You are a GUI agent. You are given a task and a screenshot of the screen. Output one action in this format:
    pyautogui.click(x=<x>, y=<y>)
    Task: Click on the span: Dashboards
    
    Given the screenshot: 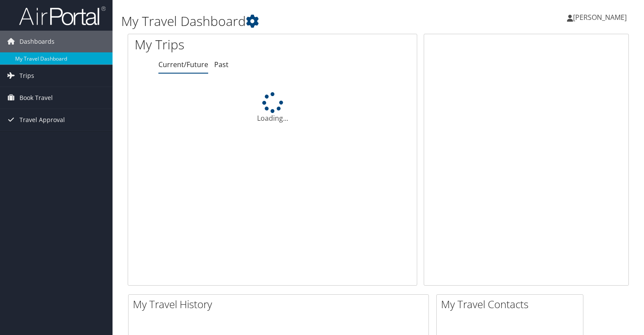 What is the action you would take?
    pyautogui.click(x=37, y=41)
    